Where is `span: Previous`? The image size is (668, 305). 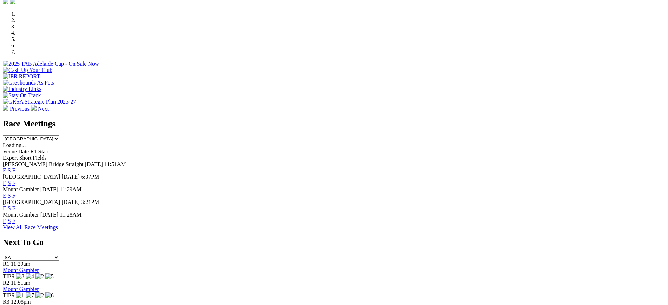 span: Previous is located at coordinates (20, 109).